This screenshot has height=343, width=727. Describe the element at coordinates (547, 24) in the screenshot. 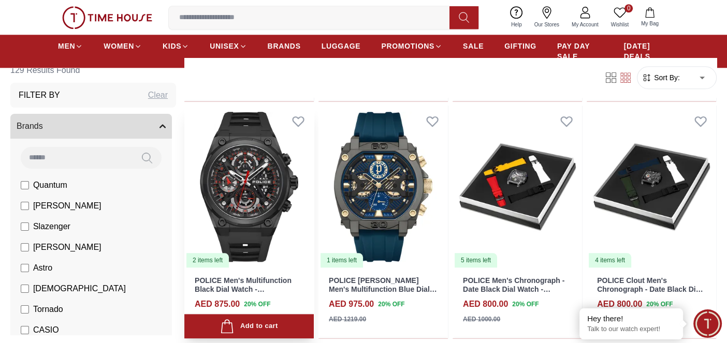

I see `span: Our Stores` at that location.